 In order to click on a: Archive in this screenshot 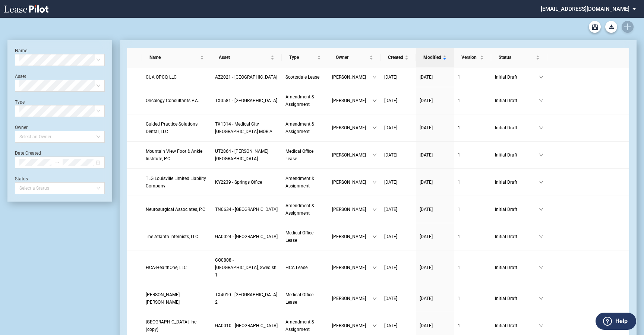, I will do `click(595, 27)`.